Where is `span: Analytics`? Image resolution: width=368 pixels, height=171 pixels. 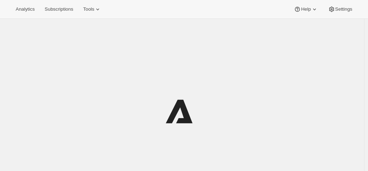
span: Analytics is located at coordinates (25, 9).